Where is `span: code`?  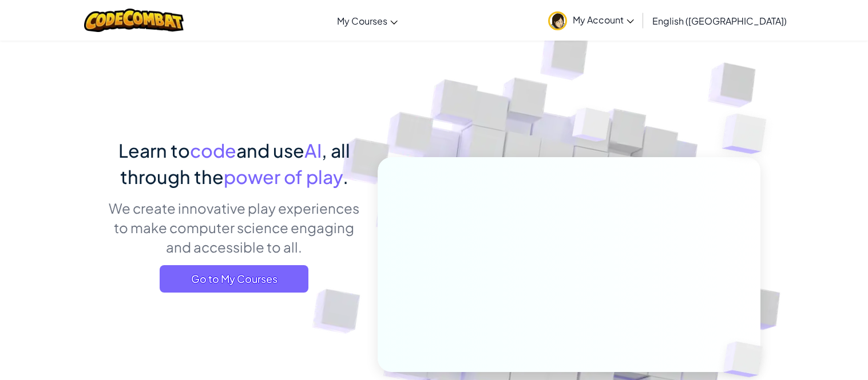
span: code is located at coordinates (213, 150).